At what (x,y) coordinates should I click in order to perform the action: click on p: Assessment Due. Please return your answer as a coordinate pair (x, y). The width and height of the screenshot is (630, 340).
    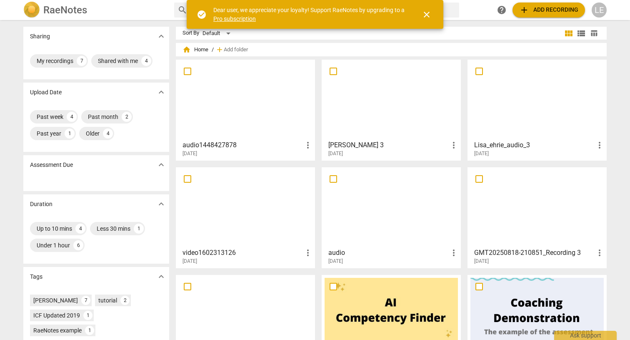
    Looking at the image, I should click on (51, 165).